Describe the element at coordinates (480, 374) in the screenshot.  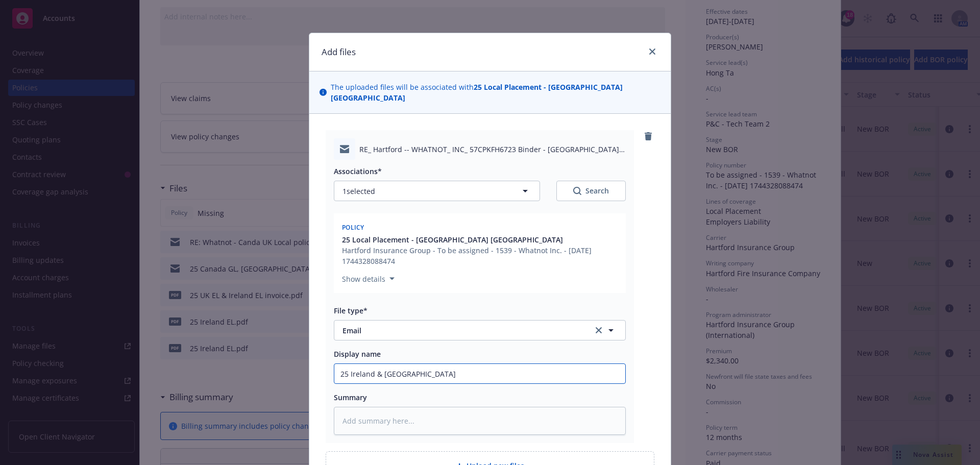
I see `input: Add display name here...` at that location.